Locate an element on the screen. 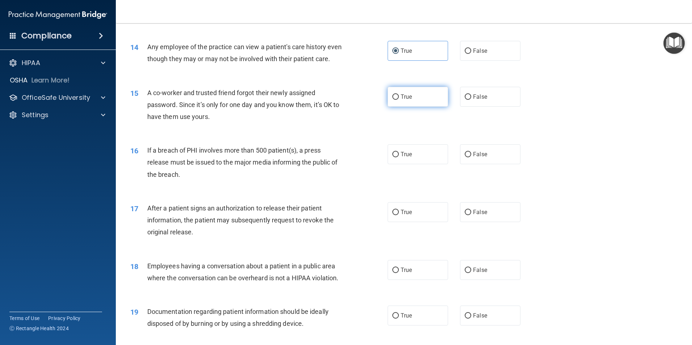 Image resolution: width=692 pixels, height=345 pixels. span: 19 is located at coordinates (134, 312).